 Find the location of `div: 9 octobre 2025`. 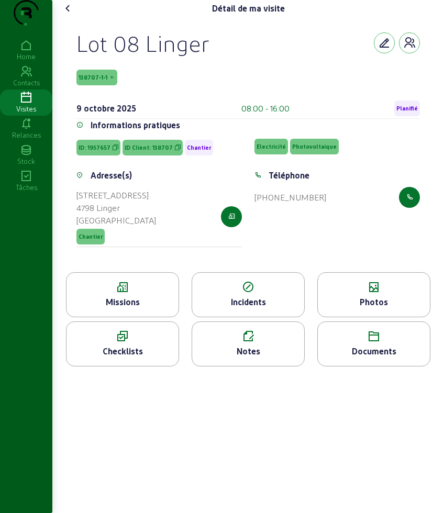

div: 9 octobre 2025 is located at coordinates (106, 108).